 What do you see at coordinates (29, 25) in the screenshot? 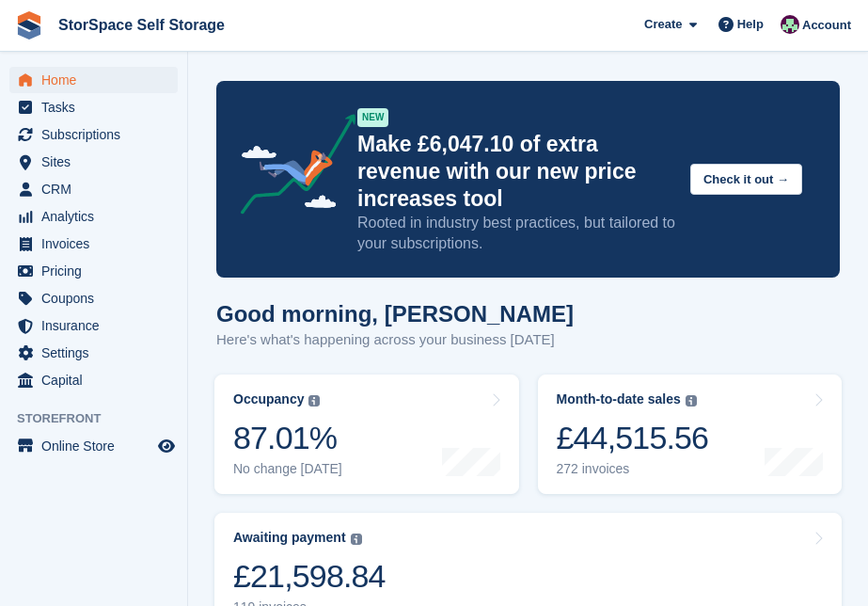
I see `img: stora-icon-8386f47178a22dfd0bd8f6a31ec36ba5ce8667c1dd55bd0f319d3a0aa187defe.svg` at bounding box center [29, 25].